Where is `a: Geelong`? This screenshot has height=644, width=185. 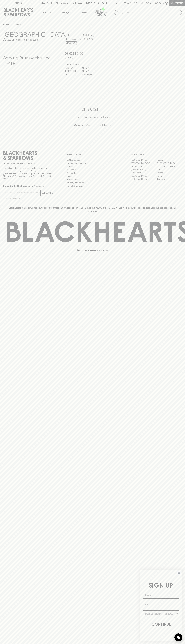 a: Geelong is located at coordinates (169, 173).